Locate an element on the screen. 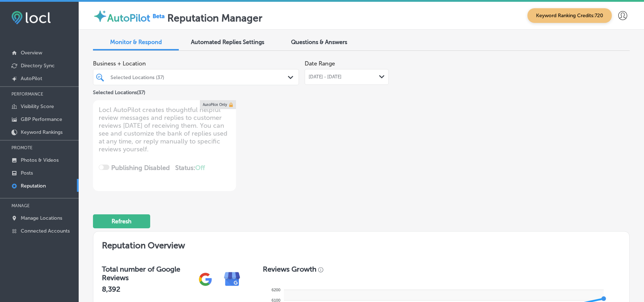  div: Selected Locations (37) is located at coordinates (199, 77).